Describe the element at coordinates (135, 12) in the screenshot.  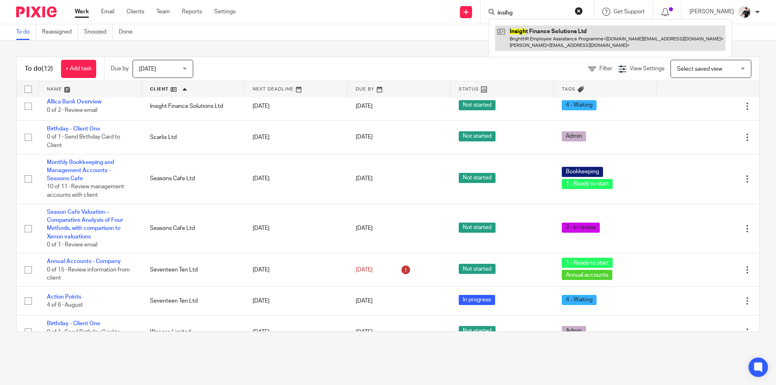
I see `a: Clients` at that location.